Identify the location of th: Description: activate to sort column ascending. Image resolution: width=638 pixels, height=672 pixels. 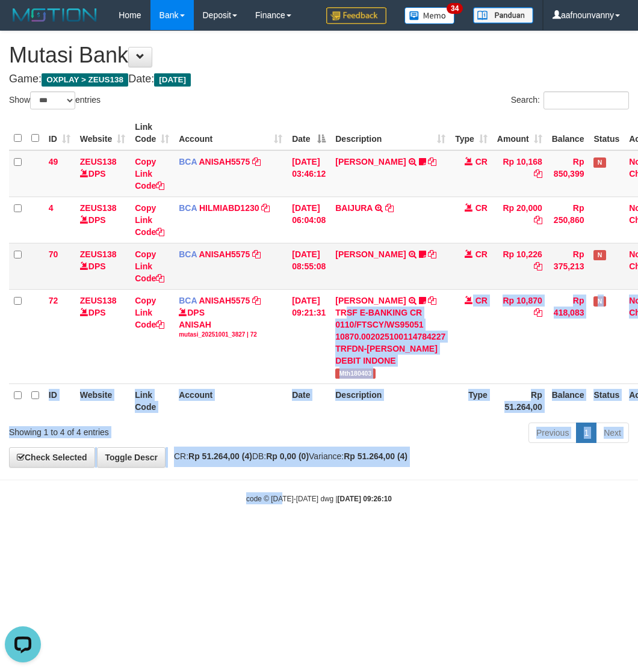
(390, 133).